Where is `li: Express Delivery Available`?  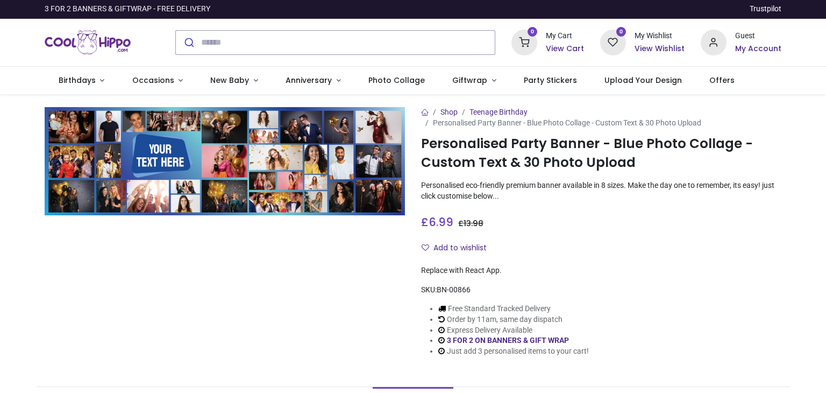
li: Express Delivery Available is located at coordinates (514, 330).